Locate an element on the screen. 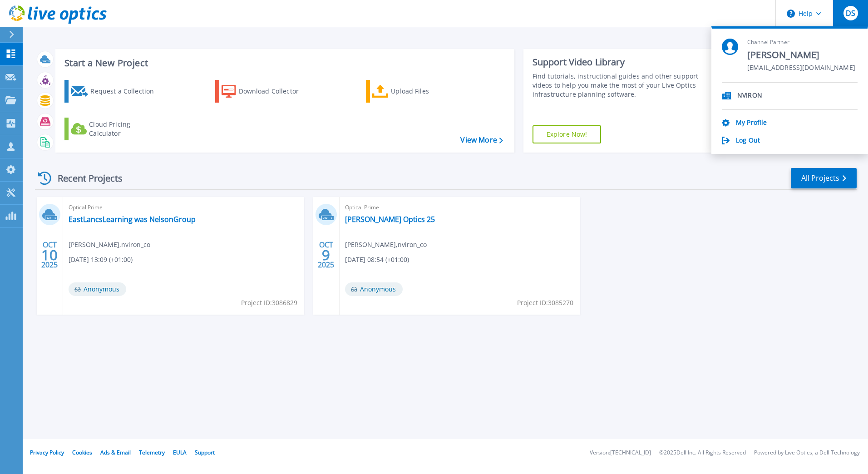  a: All Projects is located at coordinates (824, 178).